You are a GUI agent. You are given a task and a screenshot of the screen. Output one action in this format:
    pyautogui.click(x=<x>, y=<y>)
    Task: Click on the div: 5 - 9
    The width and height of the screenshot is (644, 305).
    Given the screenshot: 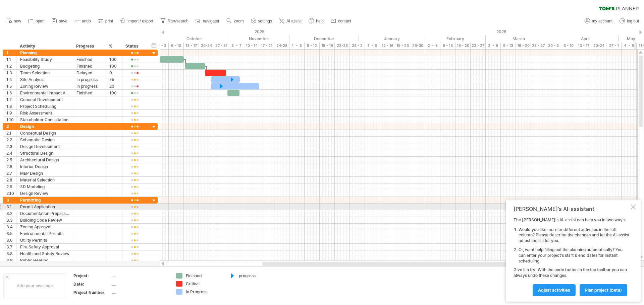 What is the action you would take?
    pyautogui.click(x=372, y=45)
    